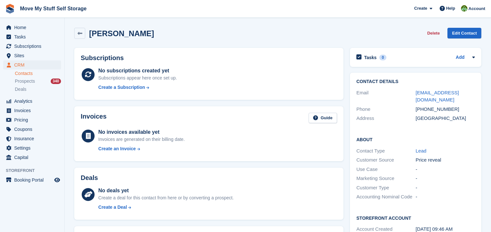  Describe the element at coordinates (138, 71) in the screenshot. I see `div: No subscriptions created yet` at that location.